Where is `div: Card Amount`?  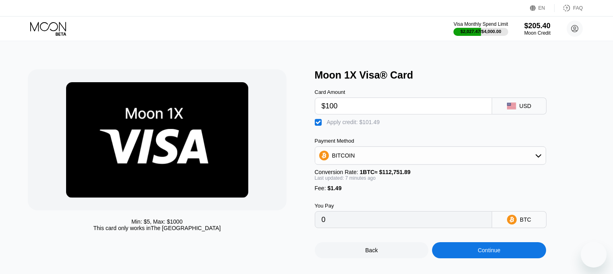 div: Card Amount is located at coordinates (404, 92).